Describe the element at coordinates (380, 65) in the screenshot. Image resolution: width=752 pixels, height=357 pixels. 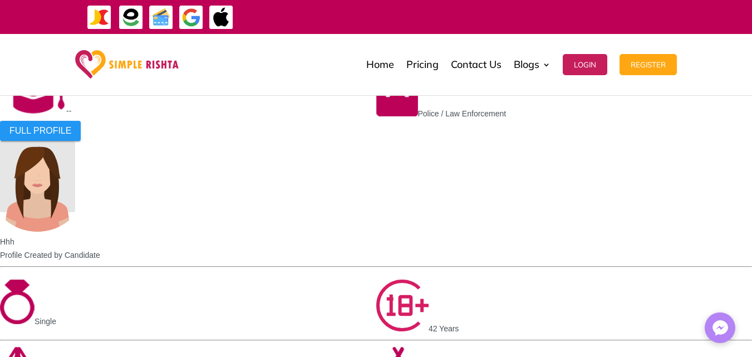
I see `a: Home` at that location.